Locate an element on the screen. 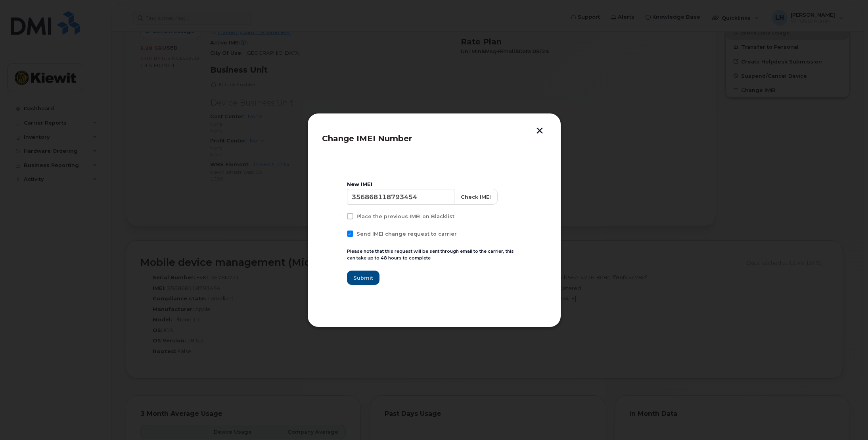  span: Change IMEI Number is located at coordinates (367, 138).